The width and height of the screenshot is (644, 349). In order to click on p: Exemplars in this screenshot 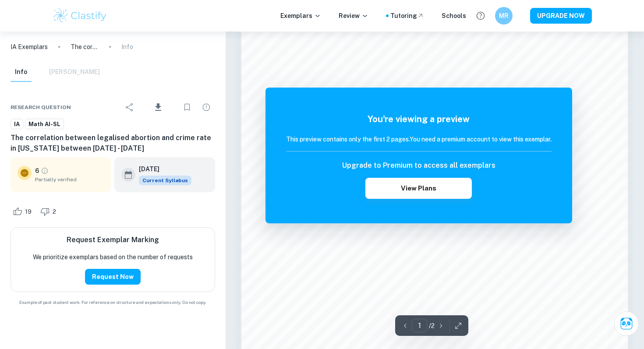, I will do `click(300, 15)`.